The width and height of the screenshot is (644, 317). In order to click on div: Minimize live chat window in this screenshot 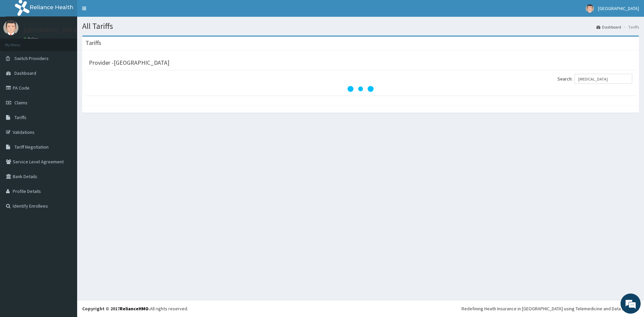, I will do `click(118, 11)`.